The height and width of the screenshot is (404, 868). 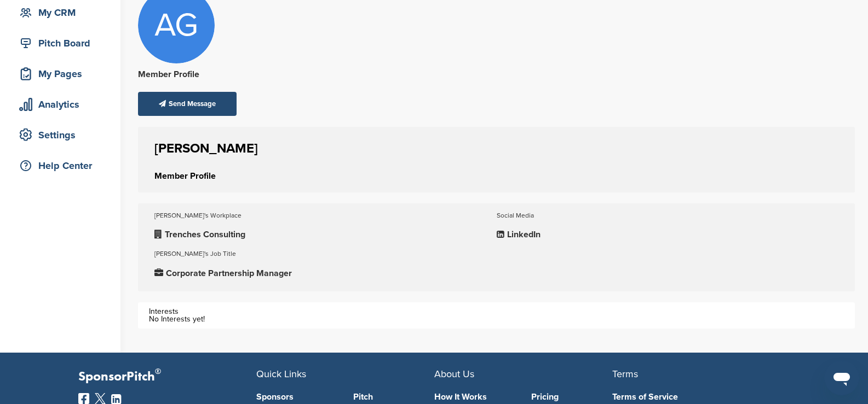 I want to click on div: My CRM, so click(x=63, y=13).